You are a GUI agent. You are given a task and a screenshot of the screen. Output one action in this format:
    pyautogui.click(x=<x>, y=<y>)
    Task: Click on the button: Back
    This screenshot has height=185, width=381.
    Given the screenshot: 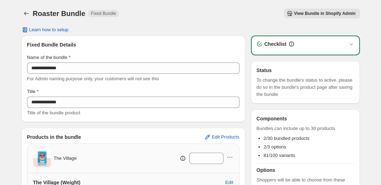 What is the action you would take?
    pyautogui.click(x=26, y=14)
    